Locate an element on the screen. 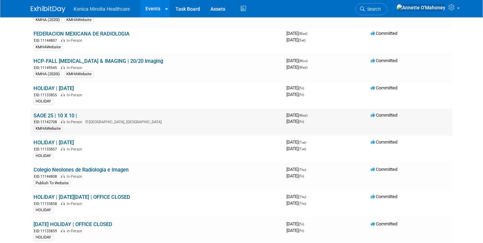 Image resolution: width=483 pixels, height=243 pixels. span: Search is located at coordinates (373, 9).